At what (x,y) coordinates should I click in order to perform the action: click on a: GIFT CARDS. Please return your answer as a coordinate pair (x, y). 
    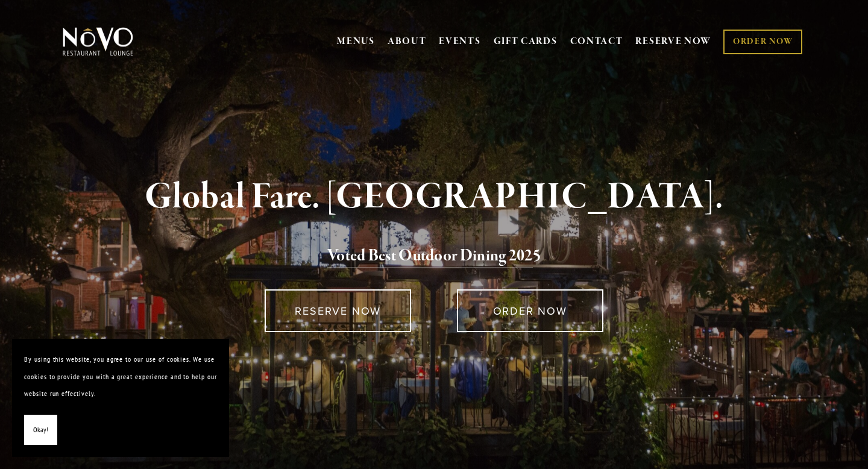
    Looking at the image, I should click on (526, 41).